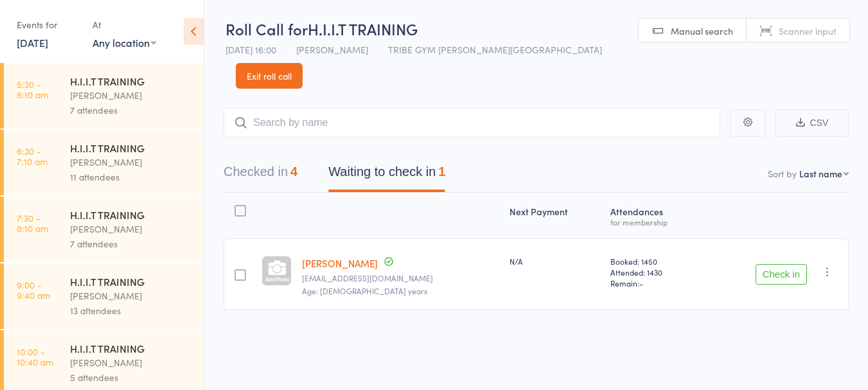 Image resolution: width=868 pixels, height=390 pixels. What do you see at coordinates (782, 274) in the screenshot?
I see `button: Check in` at bounding box center [782, 274].